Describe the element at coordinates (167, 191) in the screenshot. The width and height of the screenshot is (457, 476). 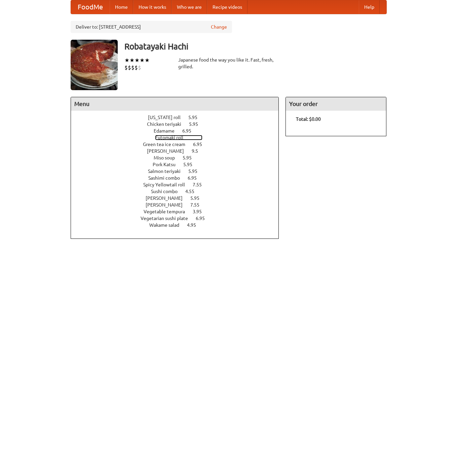
I see `span: Sushi combo` at that location.